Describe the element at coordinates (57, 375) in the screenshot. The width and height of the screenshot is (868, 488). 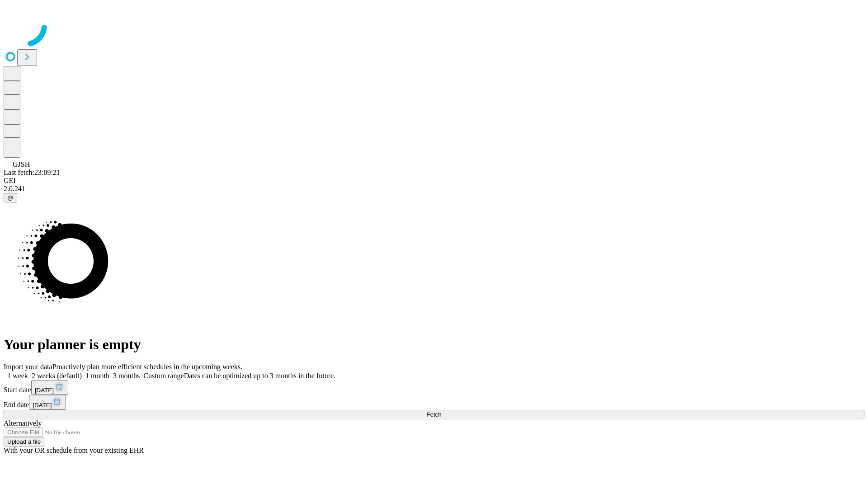
I see `span: 2 weeks (default)` at that location.